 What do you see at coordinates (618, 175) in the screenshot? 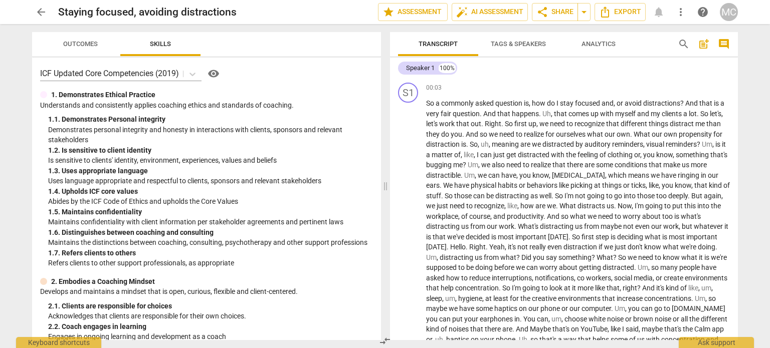
I see `span: which` at bounding box center [618, 175].